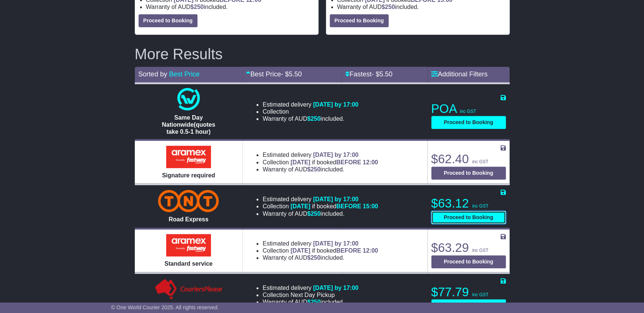  What do you see at coordinates (189, 245) in the screenshot?
I see `img: Aramex: Standard service` at bounding box center [189, 245].